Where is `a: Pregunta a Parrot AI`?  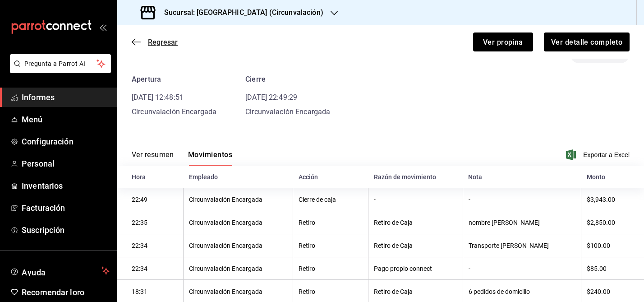
a: Pregunta a Parrot AI is located at coordinates (58, 70).